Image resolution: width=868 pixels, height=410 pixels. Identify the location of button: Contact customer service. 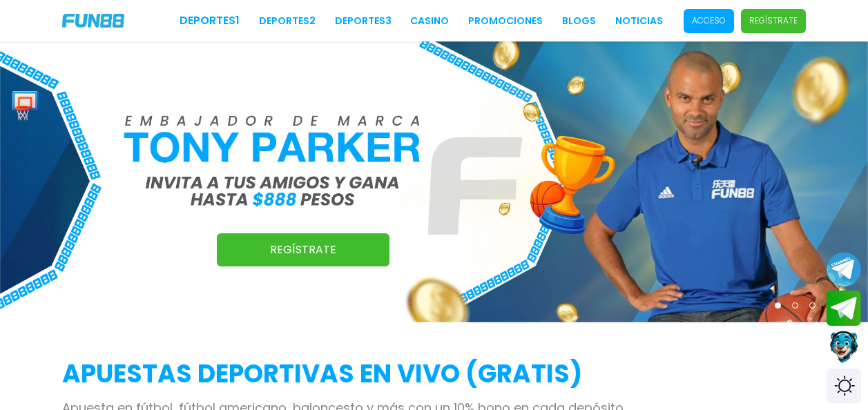
(844, 347).